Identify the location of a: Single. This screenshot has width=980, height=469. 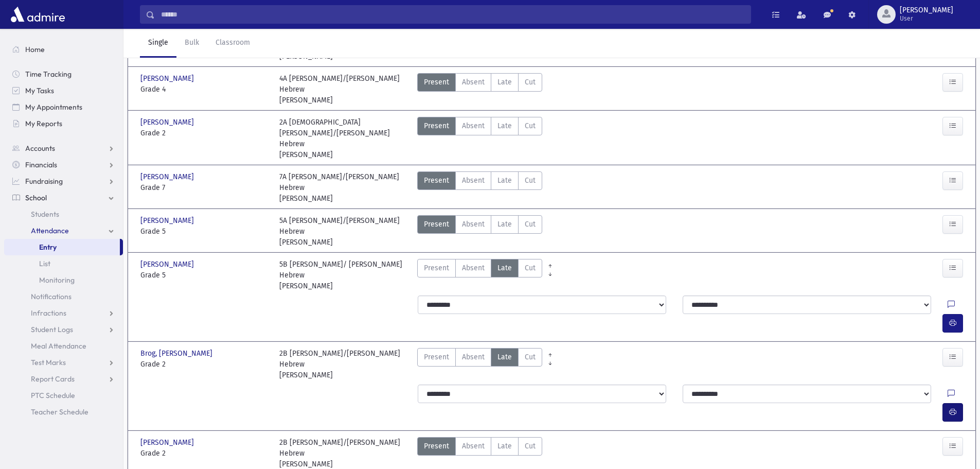
(158, 43).